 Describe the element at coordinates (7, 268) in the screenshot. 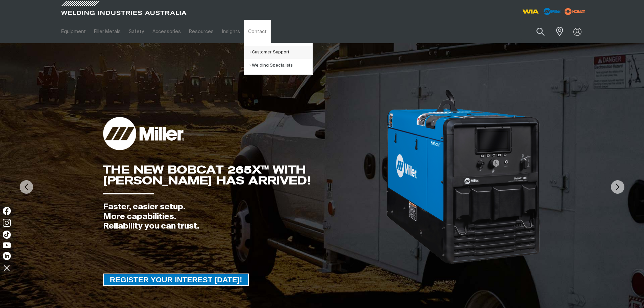

I see `img: hide socials` at that location.